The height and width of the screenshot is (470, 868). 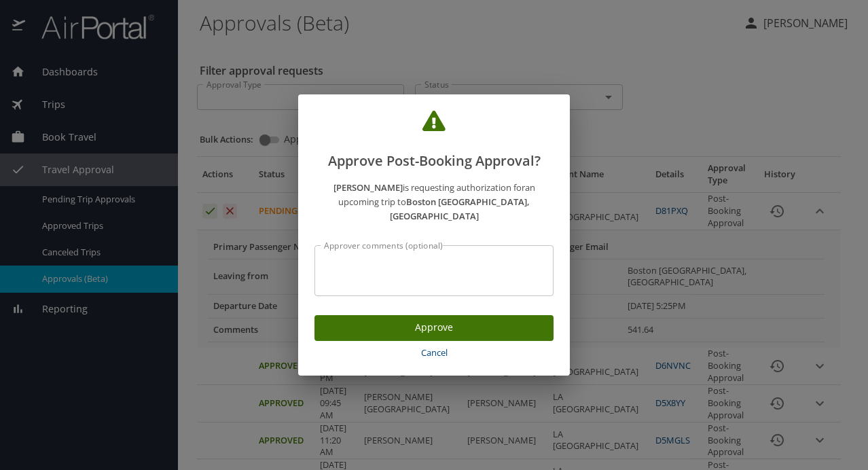 I want to click on button: Approve, so click(x=434, y=328).